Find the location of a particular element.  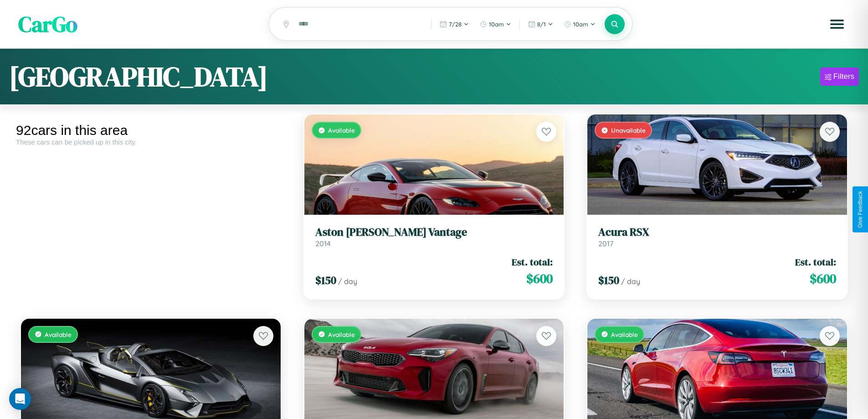

div: Filters is located at coordinates (844, 76).